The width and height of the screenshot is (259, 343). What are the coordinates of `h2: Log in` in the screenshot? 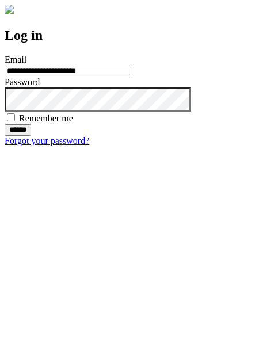 It's located at (129, 35).